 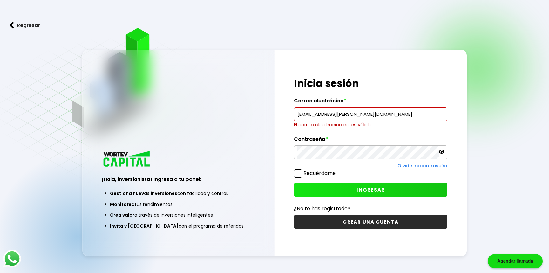 What do you see at coordinates (127, 159) in the screenshot?
I see `img: logo_wortev_capital` at bounding box center [127, 159].